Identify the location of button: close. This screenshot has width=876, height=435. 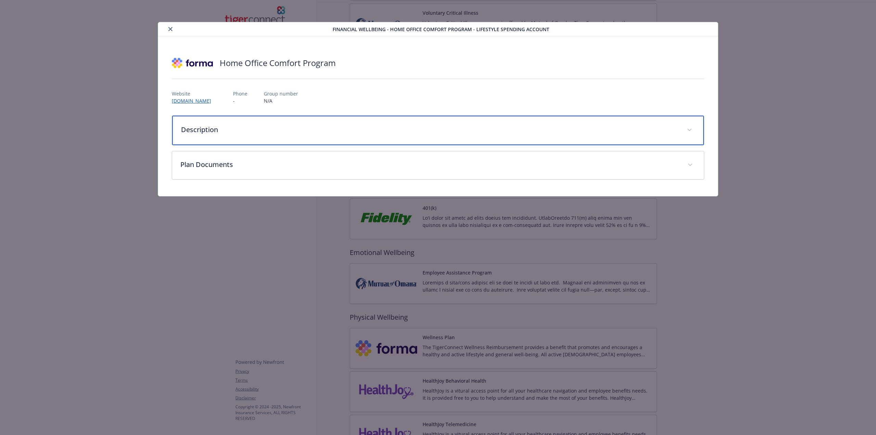
(170, 29).